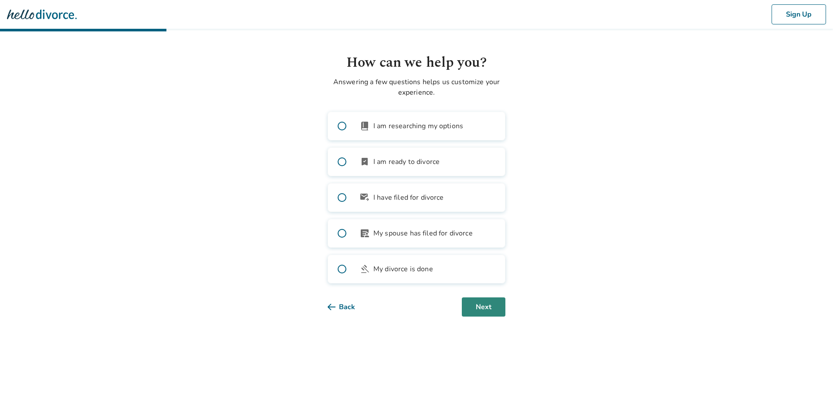  What do you see at coordinates (409, 197) in the screenshot?
I see `span: I have filed for divorce` at bounding box center [409, 197].